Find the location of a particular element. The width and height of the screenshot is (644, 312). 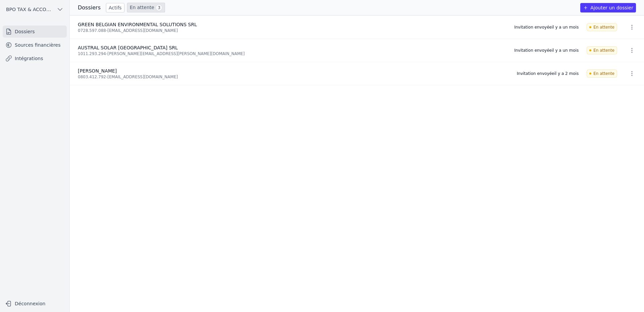

div: Invitation envoyée il y a 2 mois is located at coordinates (548, 73).